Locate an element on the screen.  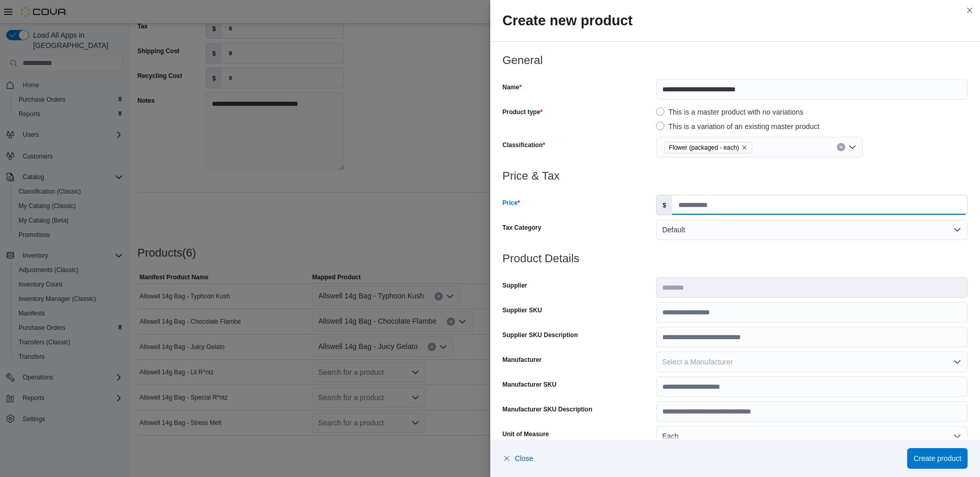
label: Supplier SKU is located at coordinates (522, 310).